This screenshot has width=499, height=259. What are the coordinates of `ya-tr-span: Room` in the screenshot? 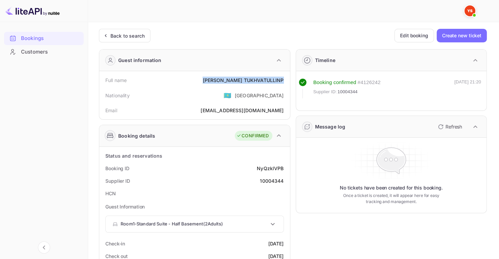 It's located at (127, 224).